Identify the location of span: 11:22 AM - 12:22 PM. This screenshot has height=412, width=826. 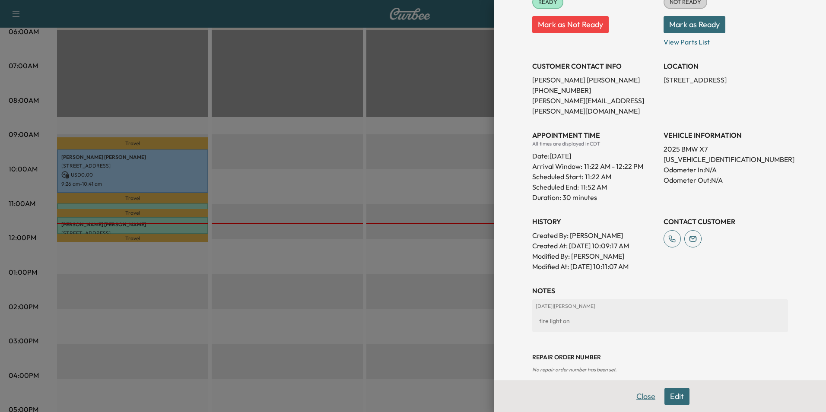
(614, 166).